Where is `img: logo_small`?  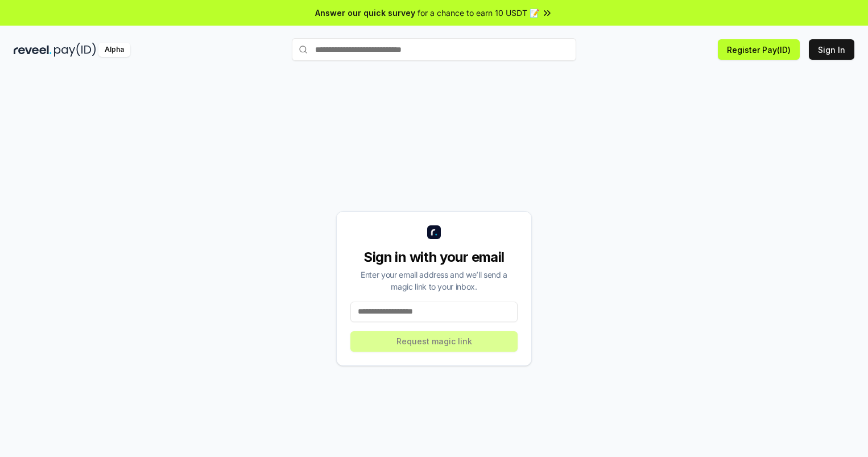
img: logo_small is located at coordinates (434, 233).